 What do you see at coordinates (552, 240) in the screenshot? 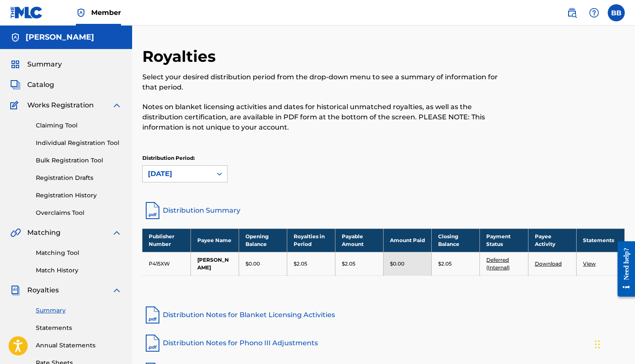
I see `th: Payee Activity` at bounding box center [552, 240].